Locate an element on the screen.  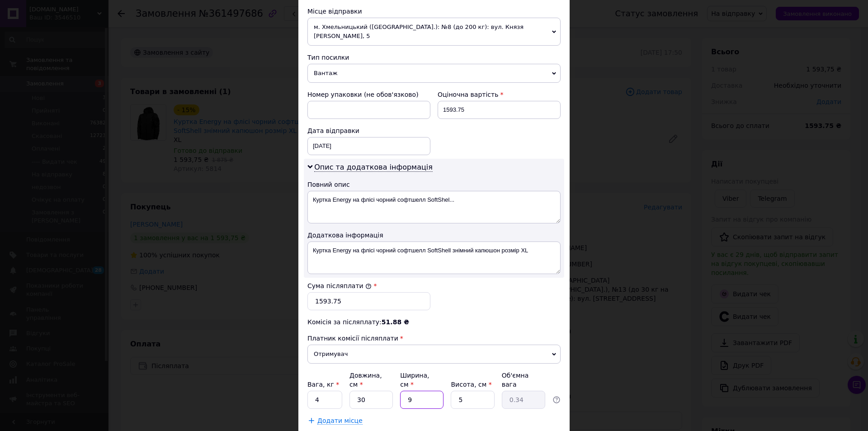
span: Місце відправки is located at coordinates (335, 12).